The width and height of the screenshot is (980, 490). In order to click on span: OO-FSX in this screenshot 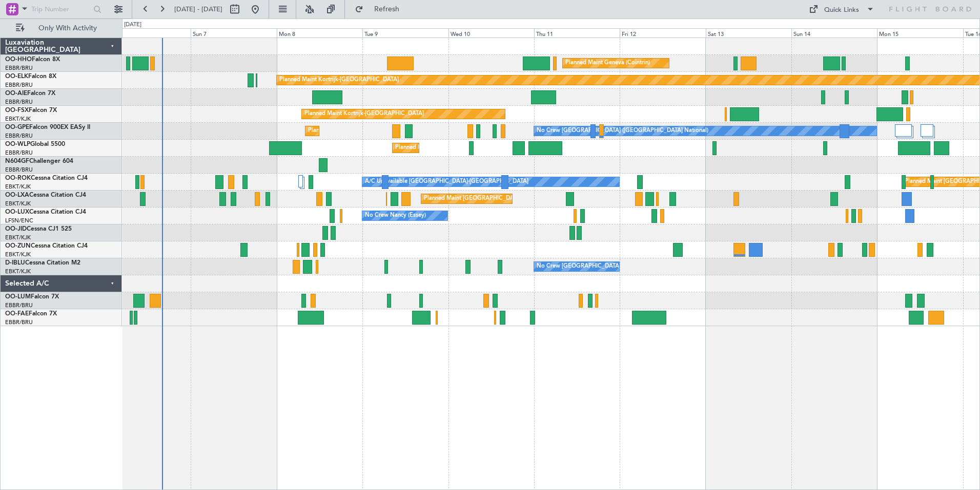, I will do `click(17, 110)`.